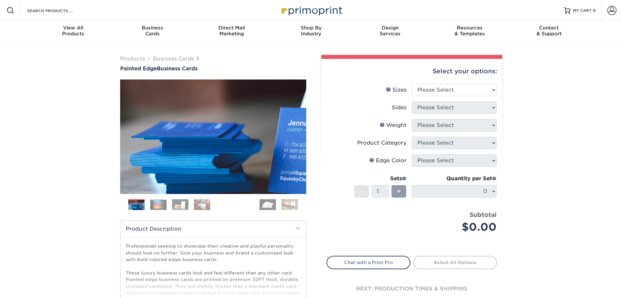  What do you see at coordinates (311, 28) in the screenshot?
I see `span: Shop By` at bounding box center [311, 28].